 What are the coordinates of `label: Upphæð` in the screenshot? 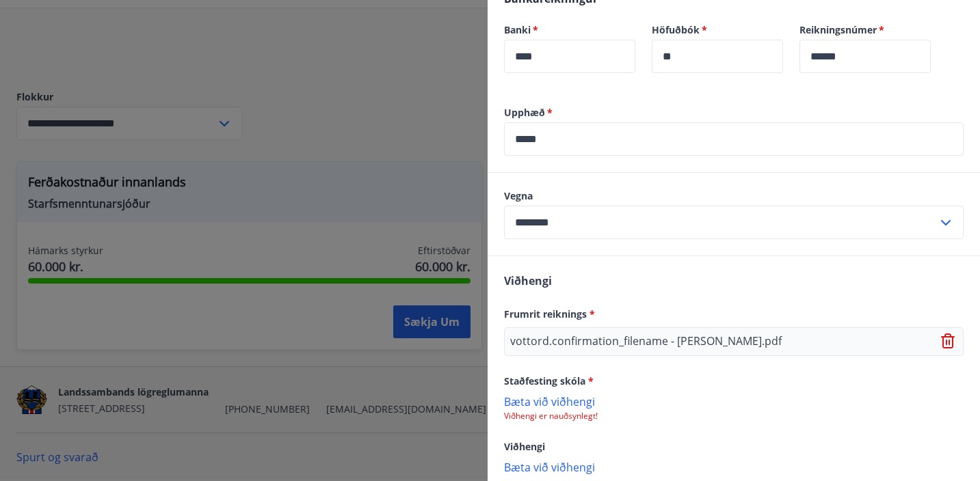 It's located at (733, 113).